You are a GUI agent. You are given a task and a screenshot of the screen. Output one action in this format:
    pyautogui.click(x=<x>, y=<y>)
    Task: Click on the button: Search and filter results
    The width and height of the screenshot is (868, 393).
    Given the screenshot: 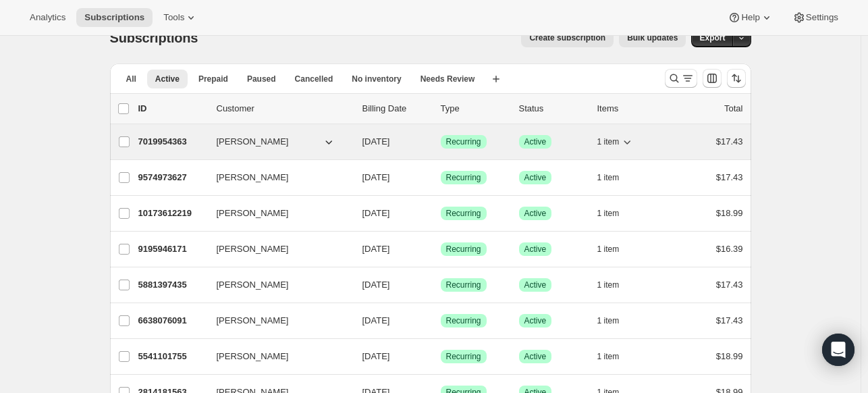 What is the action you would take?
    pyautogui.click(x=681, y=78)
    